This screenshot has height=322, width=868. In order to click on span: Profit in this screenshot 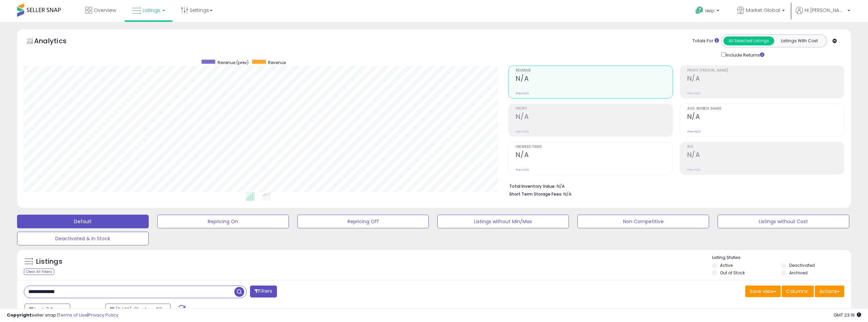, I will do `click(594, 109)`.